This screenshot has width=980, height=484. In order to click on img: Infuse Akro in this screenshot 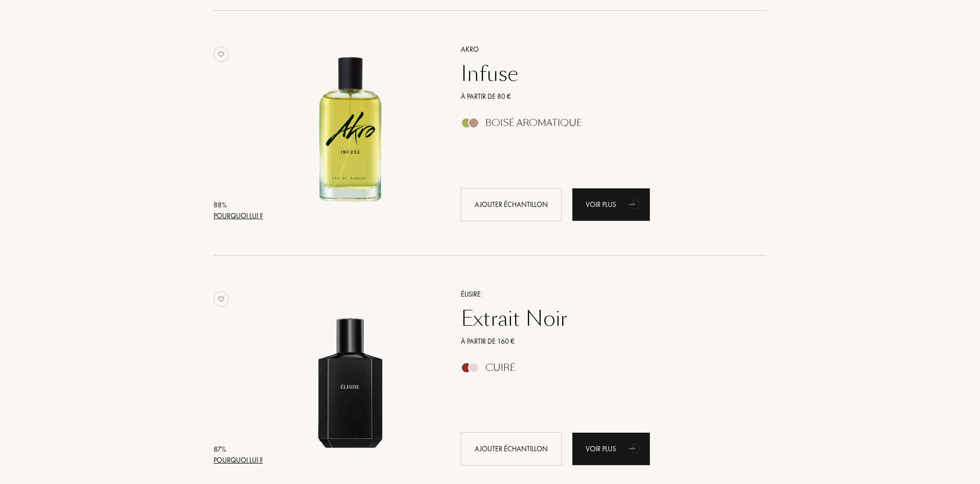, I will do `click(352, 127)`.